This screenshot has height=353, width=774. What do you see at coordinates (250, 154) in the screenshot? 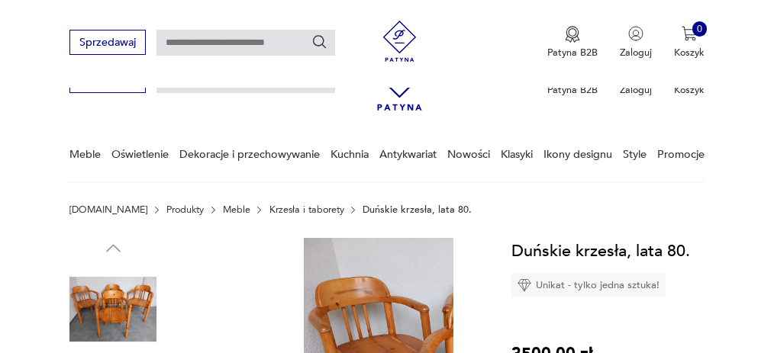
I see `a: Dekoracje i przechowywanie` at bounding box center [250, 154].